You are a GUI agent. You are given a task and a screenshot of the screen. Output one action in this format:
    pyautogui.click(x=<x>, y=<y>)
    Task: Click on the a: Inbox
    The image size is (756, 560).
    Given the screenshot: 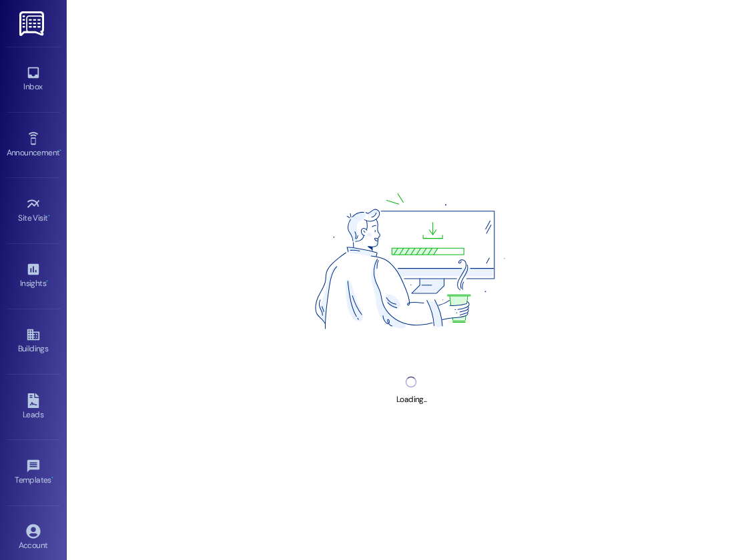 What is the action you would take?
    pyautogui.click(x=33, y=80)
    